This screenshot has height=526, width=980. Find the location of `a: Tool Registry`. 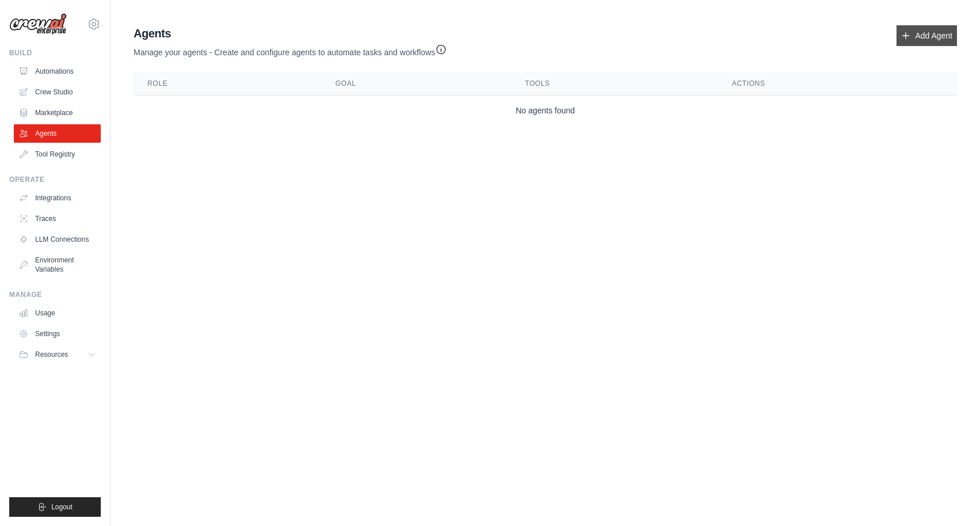

a: Tool Registry is located at coordinates (57, 154).